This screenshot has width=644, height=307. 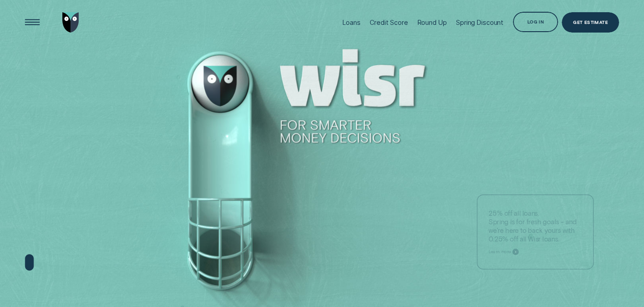 I want to click on a: Get Estimate, so click(x=590, y=22).